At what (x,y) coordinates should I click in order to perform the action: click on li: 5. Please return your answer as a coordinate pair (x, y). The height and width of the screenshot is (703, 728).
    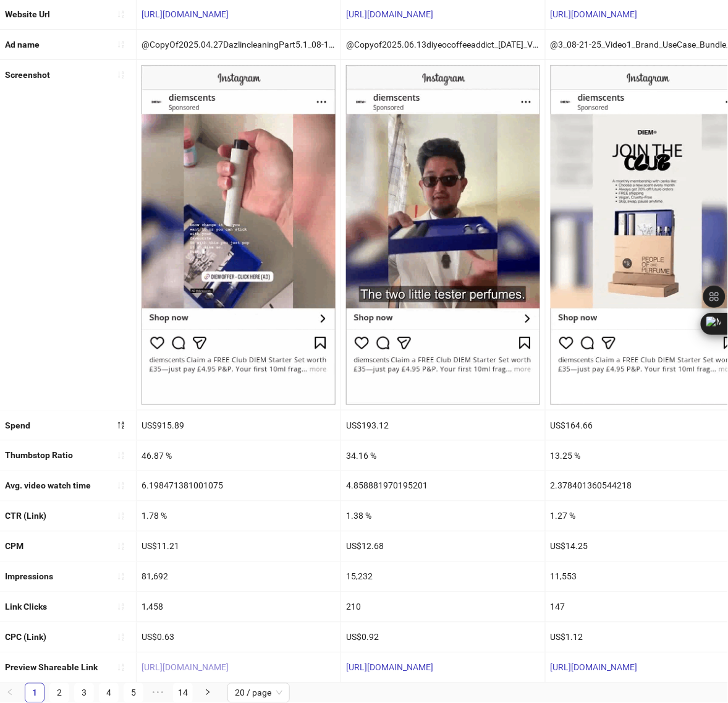
    Looking at the image, I should click on (134, 693).